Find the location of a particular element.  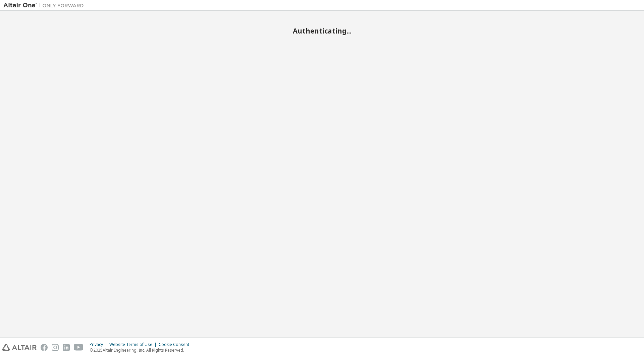

div: Website Terms of Use is located at coordinates (134, 344).